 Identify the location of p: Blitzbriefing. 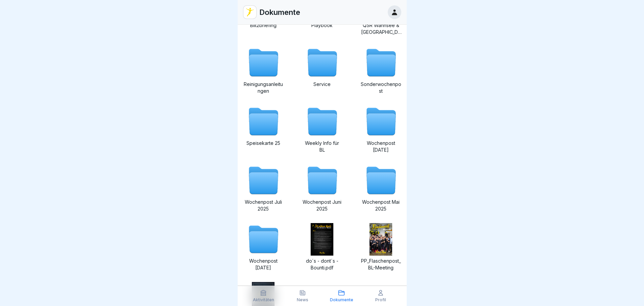
(263, 25).